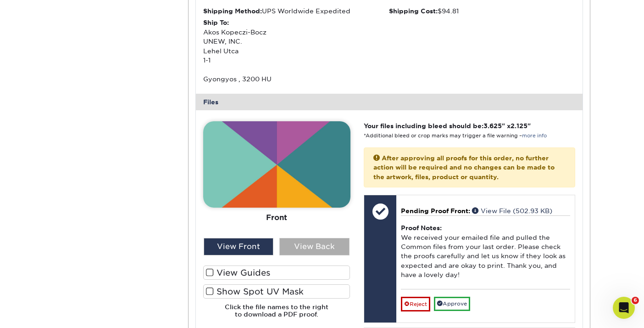 Image resolution: width=644 pixels, height=328 pixels. Describe the element at coordinates (277, 272) in the screenshot. I see `label: View Guides` at that location.